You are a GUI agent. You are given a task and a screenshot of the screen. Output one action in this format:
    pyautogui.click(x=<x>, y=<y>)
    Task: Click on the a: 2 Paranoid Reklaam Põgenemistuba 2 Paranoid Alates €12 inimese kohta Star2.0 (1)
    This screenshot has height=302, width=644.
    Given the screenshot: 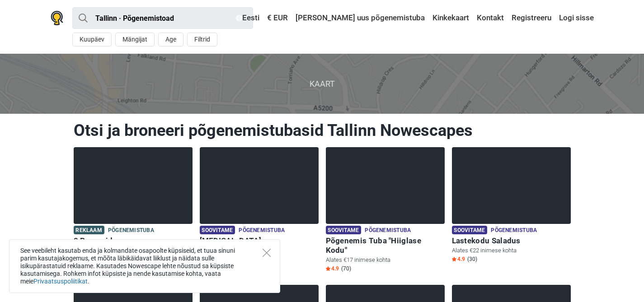 What is the action you would take?
    pyautogui.click(x=133, y=206)
    